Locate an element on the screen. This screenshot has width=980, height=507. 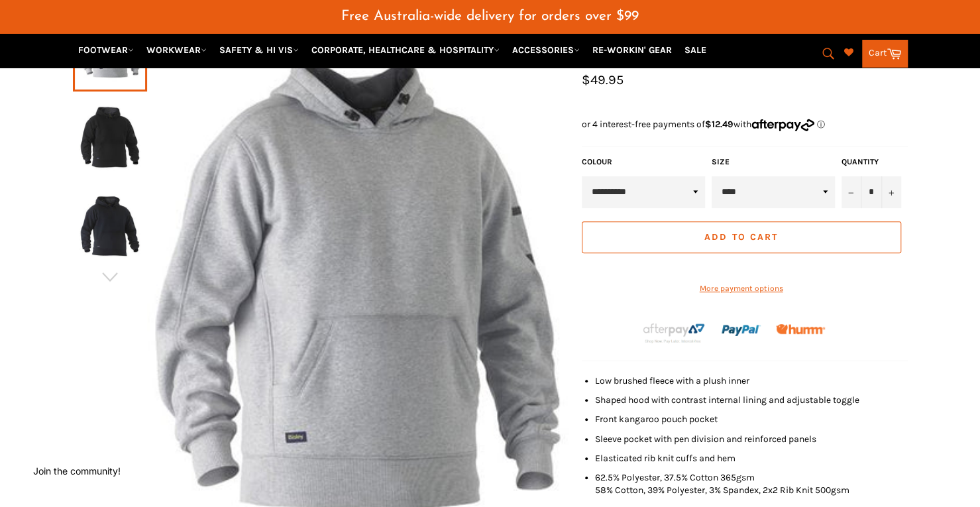
li: Shaped hood with contrast internal lining and adjustable toggle is located at coordinates (752, 400).